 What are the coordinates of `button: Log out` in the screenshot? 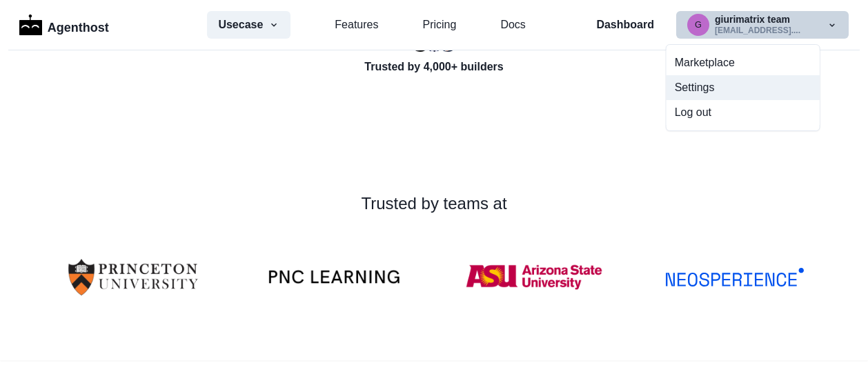 It's located at (743, 112).